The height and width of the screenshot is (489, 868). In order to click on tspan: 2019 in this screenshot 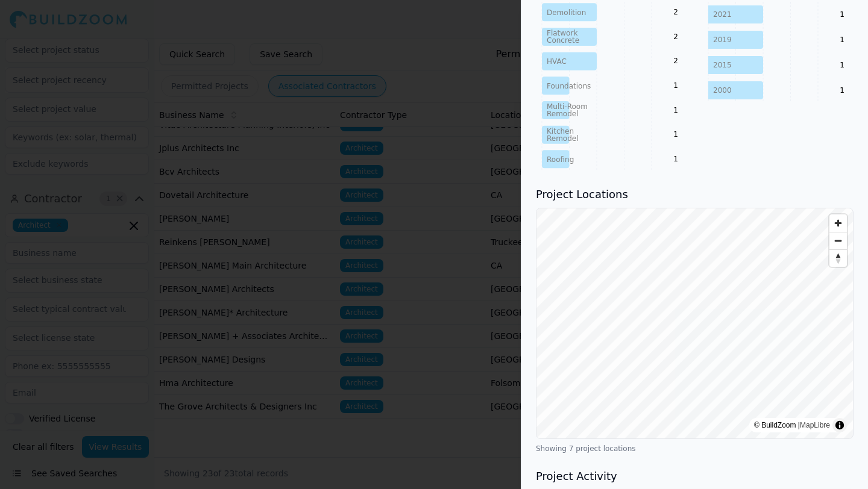, I will do `click(722, 40)`.